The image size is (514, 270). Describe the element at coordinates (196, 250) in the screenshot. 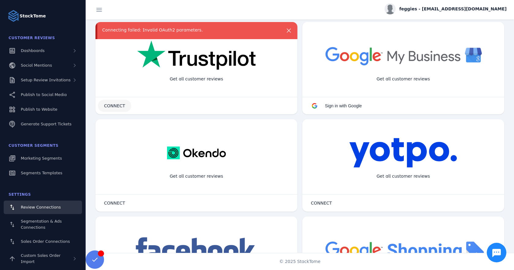

I see `img: facebook.png` at that location.